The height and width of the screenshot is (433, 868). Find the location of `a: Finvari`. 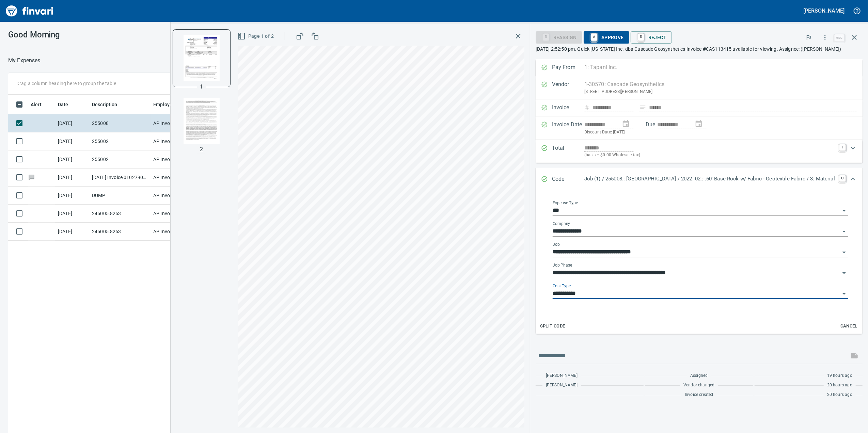

a: Finvari is located at coordinates (30, 11).